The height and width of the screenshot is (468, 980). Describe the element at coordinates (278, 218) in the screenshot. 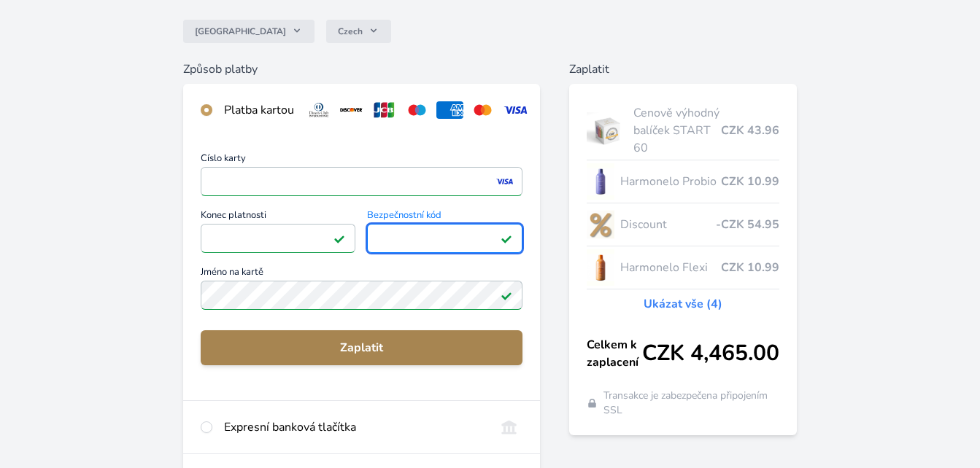

I see `span: Konec platnosti` at that location.